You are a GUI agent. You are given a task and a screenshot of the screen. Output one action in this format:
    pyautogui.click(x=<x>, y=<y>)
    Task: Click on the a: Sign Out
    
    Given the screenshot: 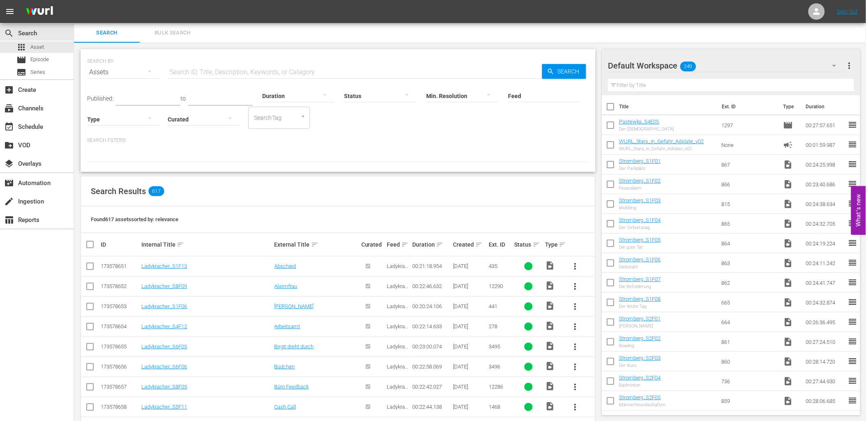 What is the action you would take?
    pyautogui.click(x=847, y=12)
    